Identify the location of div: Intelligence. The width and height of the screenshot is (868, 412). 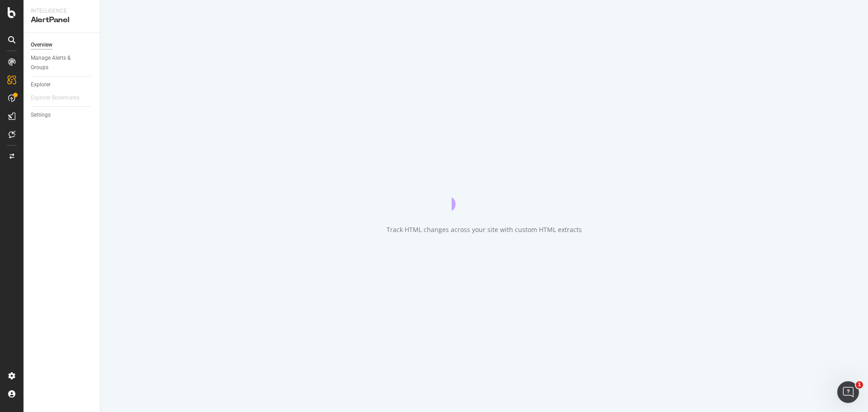
(61, 11).